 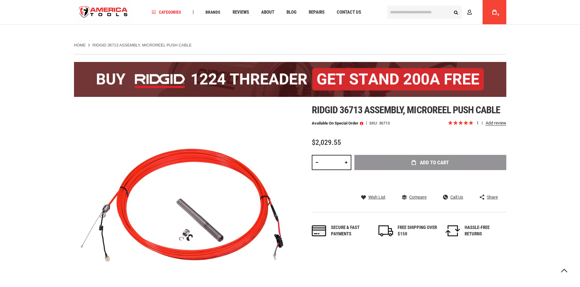 What do you see at coordinates (384, 123) in the screenshot?
I see `div: 36713` at bounding box center [384, 123].